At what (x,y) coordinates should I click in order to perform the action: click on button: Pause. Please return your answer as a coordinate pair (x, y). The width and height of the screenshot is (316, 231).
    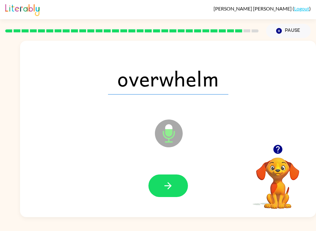
    Looking at the image, I should click on (288, 31).